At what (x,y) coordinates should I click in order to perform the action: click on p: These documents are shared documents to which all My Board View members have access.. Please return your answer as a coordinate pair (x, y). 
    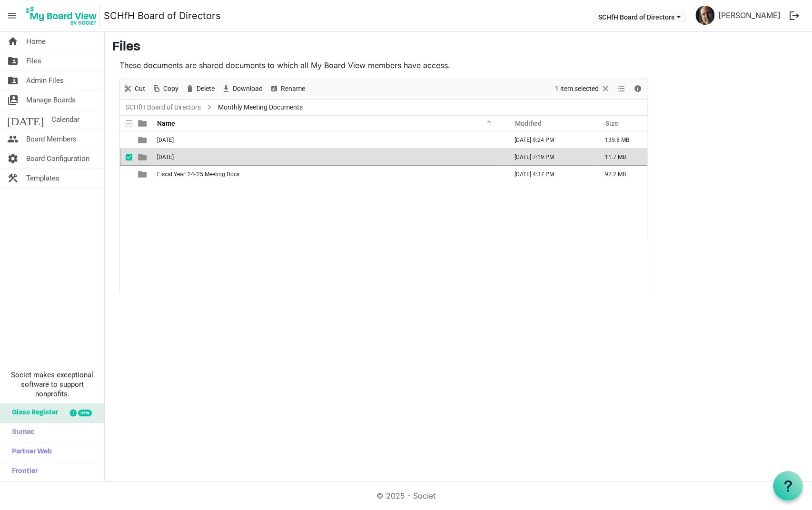
    Looking at the image, I should click on (384, 65).